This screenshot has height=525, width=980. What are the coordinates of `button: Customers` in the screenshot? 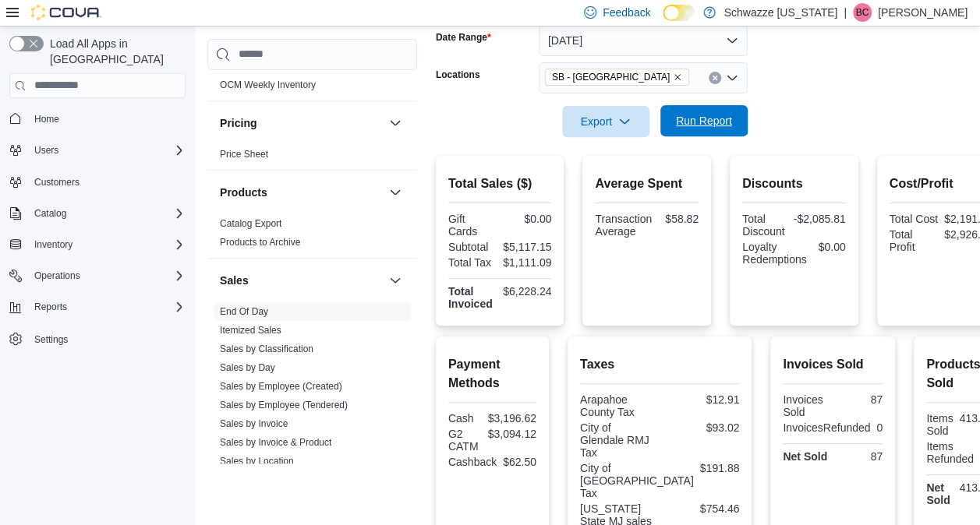 It's located at (97, 182).